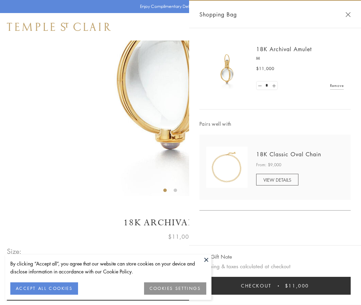 The width and height of the screenshot is (361, 305). I want to click on span: From: $9,000, so click(268, 165).